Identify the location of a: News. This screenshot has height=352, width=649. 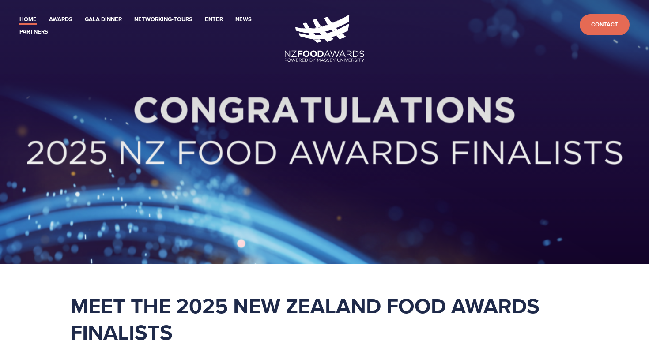
(243, 19).